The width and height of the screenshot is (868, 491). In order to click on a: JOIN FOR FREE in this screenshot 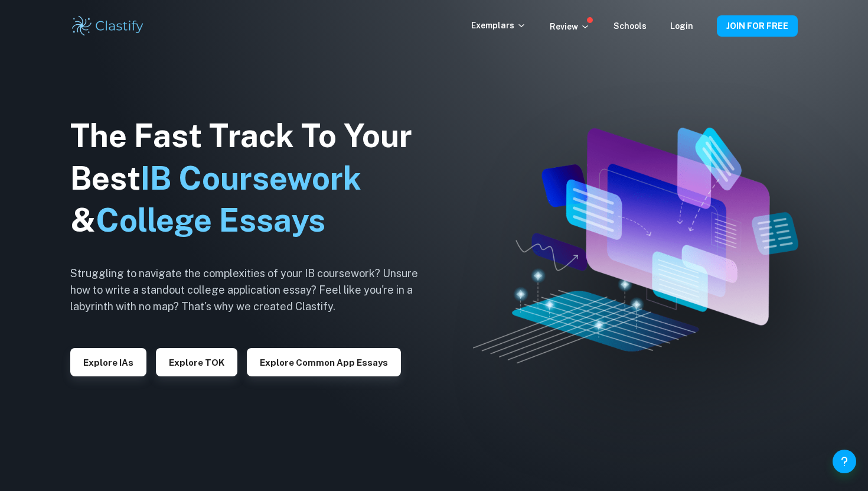, I will do `click(757, 26)`.